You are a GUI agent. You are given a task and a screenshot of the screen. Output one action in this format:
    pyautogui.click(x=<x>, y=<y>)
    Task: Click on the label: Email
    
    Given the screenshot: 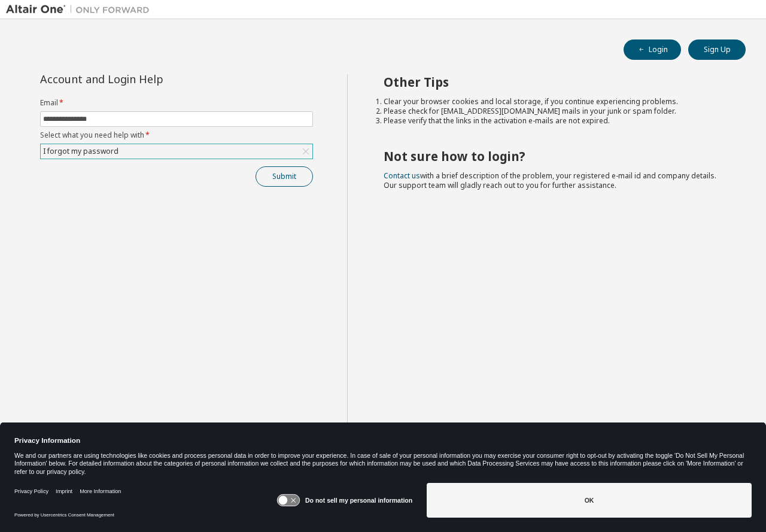 What is the action you would take?
    pyautogui.click(x=177, y=103)
    